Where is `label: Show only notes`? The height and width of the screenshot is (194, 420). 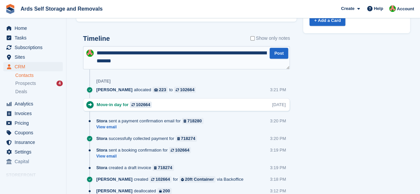 label: Show only notes is located at coordinates (270, 38).